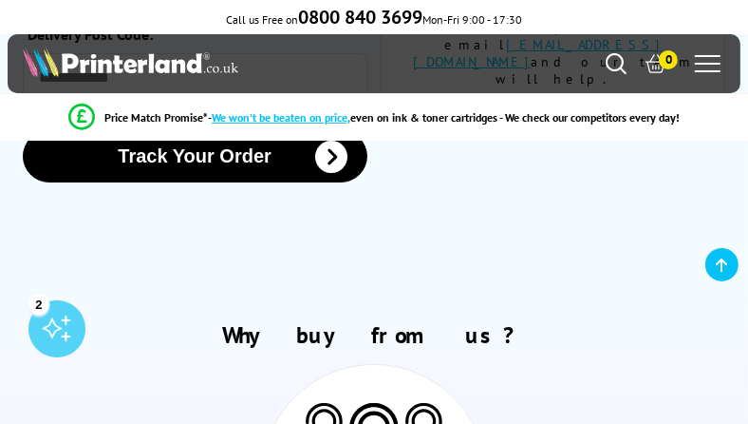  Describe the element at coordinates (199, 64) in the screenshot. I see `a: Printerland Logo` at that location.